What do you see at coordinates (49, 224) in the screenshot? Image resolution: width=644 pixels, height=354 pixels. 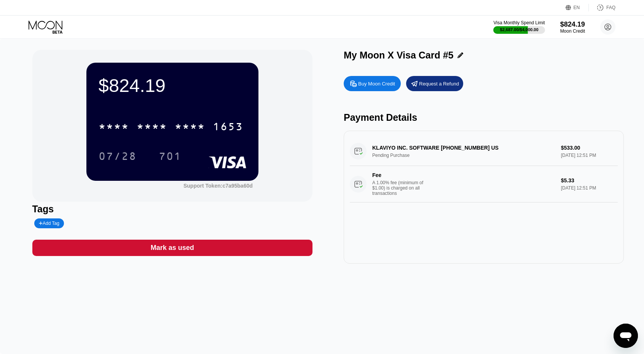 I see `div: Add Tag` at bounding box center [49, 224].